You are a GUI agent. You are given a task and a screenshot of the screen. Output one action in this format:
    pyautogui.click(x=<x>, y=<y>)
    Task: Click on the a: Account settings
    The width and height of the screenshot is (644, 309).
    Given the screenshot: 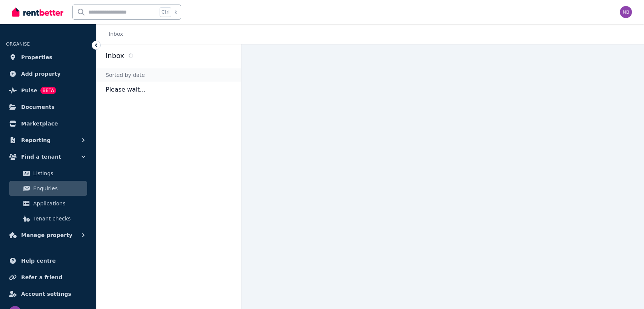 What is the action you would take?
    pyautogui.click(x=48, y=294)
    